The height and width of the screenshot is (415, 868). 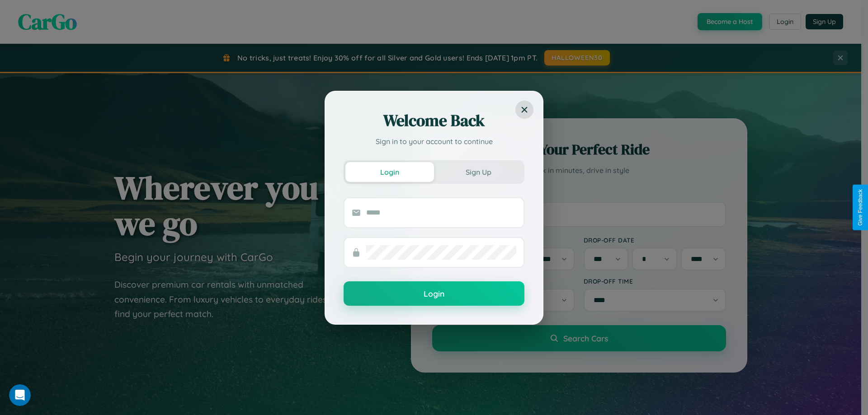 What do you see at coordinates (434, 120) in the screenshot?
I see `h2: Welcome Back` at bounding box center [434, 120].